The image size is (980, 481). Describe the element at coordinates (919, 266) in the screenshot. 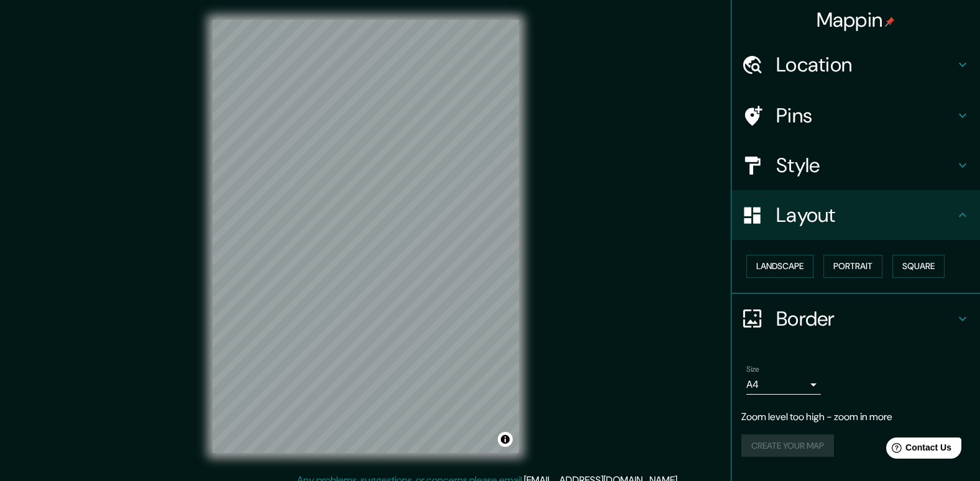

I see `button: Square` at that location.